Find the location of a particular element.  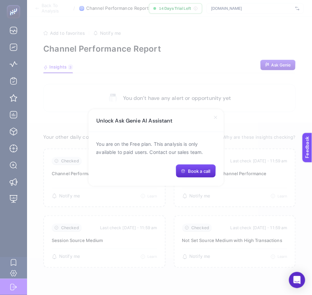

button: Book a call is located at coordinates (195, 171).